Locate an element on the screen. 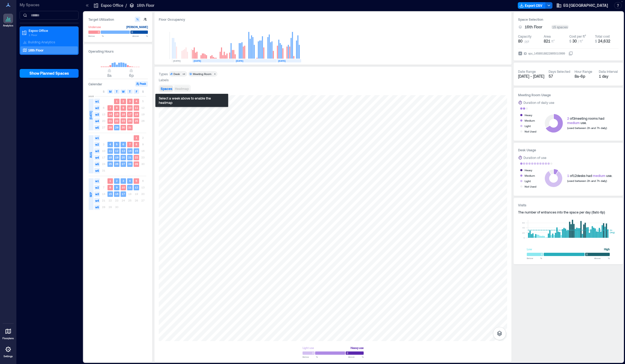 This screenshot has width=625, height=364. tspan: 60 is located at coordinates (524, 223).